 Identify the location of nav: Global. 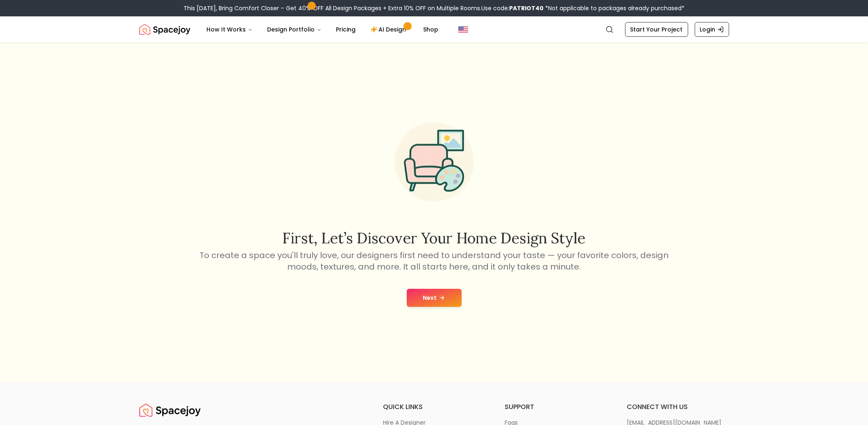
(434, 29).